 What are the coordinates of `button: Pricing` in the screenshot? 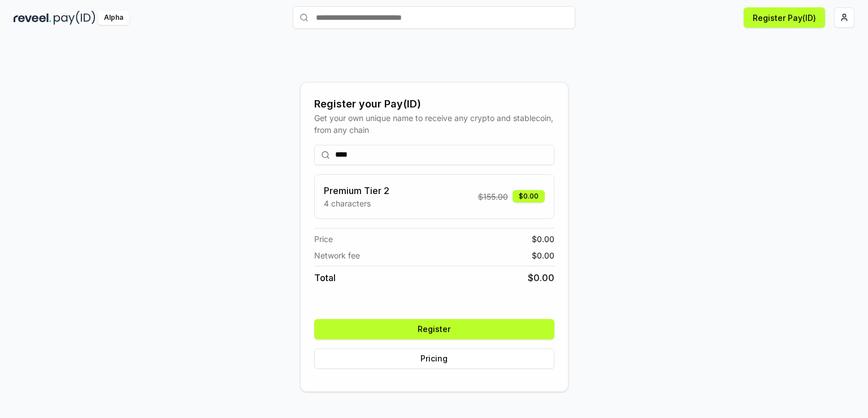 It's located at (434, 358).